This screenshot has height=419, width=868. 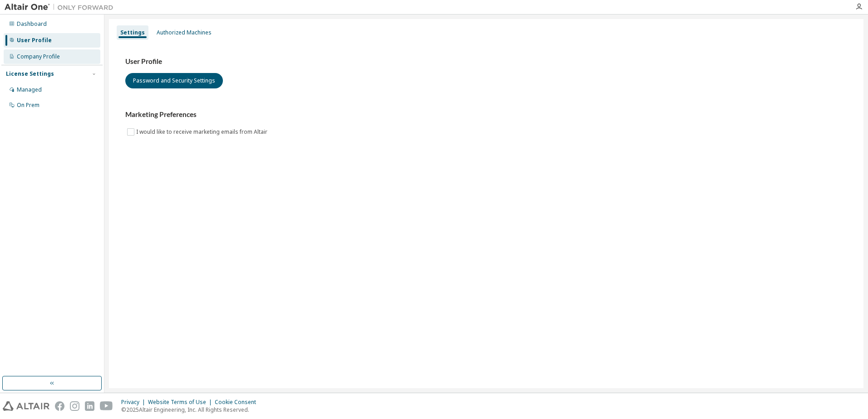 I want to click on img: youtube.svg, so click(x=106, y=406).